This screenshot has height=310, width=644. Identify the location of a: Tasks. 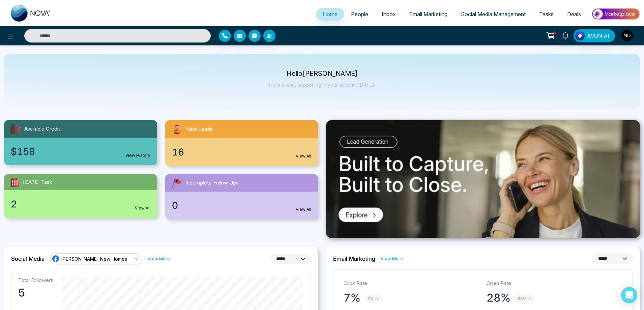
(547, 14).